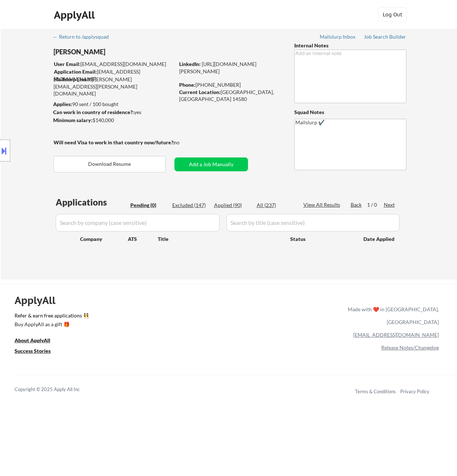  What do you see at coordinates (410, 348) in the screenshot?
I see `a: Release Notes/Changelog` at bounding box center [410, 348].